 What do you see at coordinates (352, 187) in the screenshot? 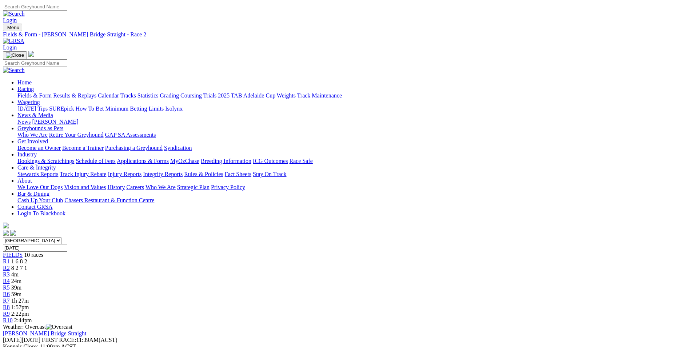
I see `div: About` at bounding box center [352, 187].